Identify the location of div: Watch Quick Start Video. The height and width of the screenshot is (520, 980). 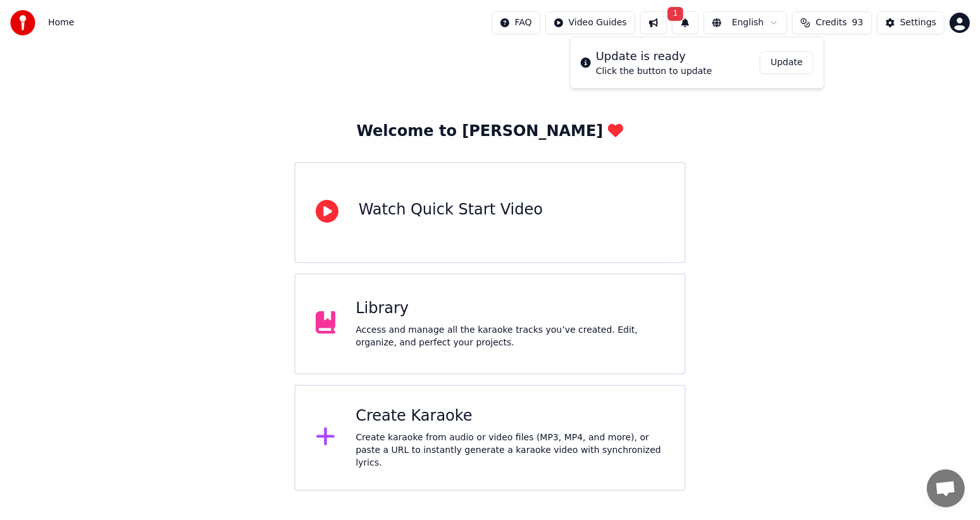
(451, 210).